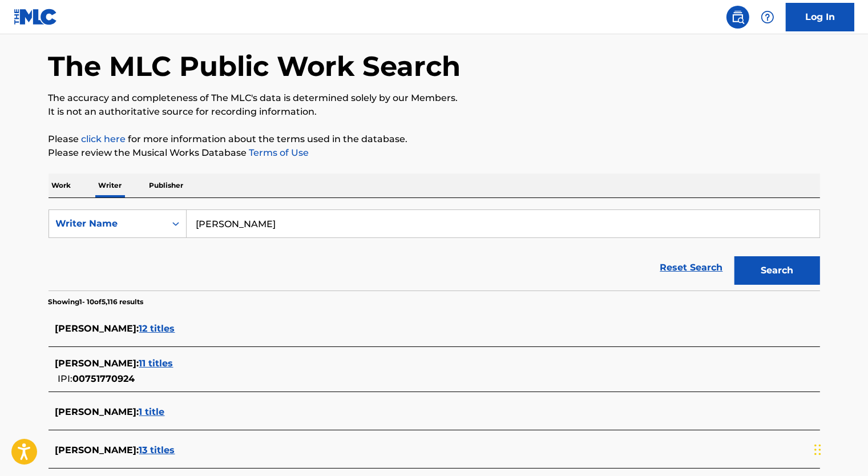  I want to click on button: Search, so click(777, 271).